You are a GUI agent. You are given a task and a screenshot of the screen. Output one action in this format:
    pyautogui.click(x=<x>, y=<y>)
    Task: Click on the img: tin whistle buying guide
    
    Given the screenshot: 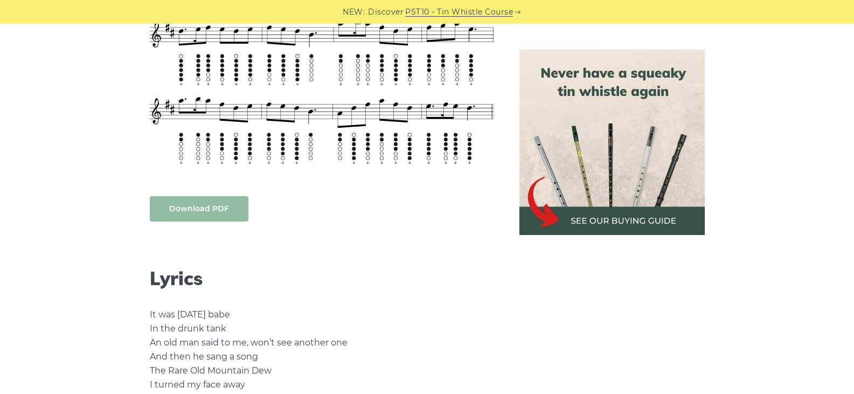 What is the action you would take?
    pyautogui.click(x=612, y=142)
    